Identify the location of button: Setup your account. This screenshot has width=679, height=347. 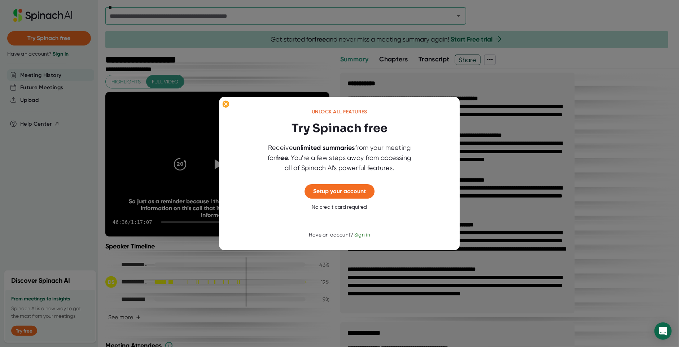
(340, 191).